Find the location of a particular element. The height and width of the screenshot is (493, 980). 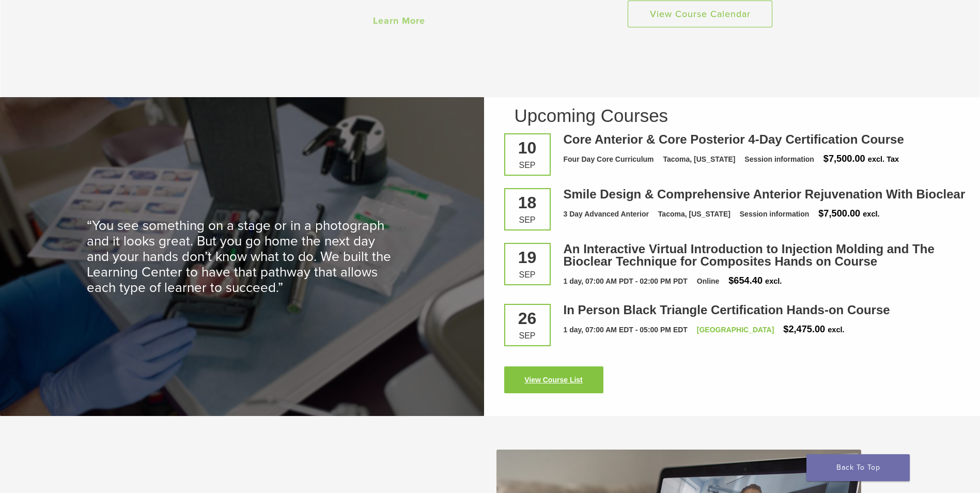

span: $2,475.00 is located at coordinates (804, 329).